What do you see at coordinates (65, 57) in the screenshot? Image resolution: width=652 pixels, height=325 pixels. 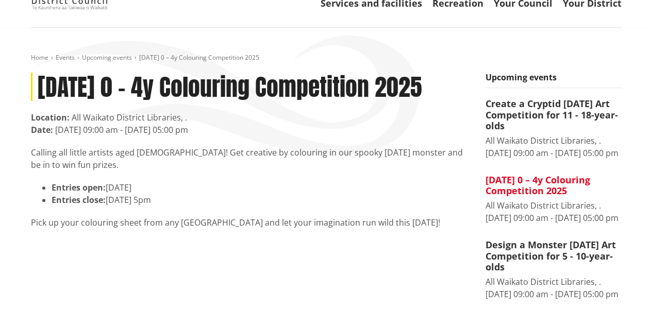 I see `a: Events` at bounding box center [65, 57].